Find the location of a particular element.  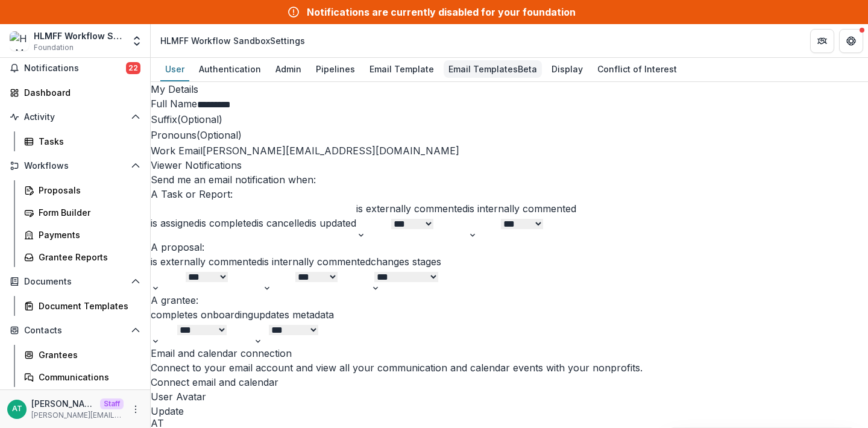

div: User is located at coordinates (175, 69).